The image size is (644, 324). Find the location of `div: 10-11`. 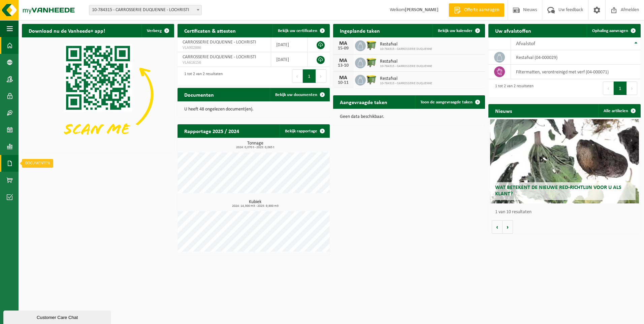

div: 10-11 is located at coordinates (343, 83).